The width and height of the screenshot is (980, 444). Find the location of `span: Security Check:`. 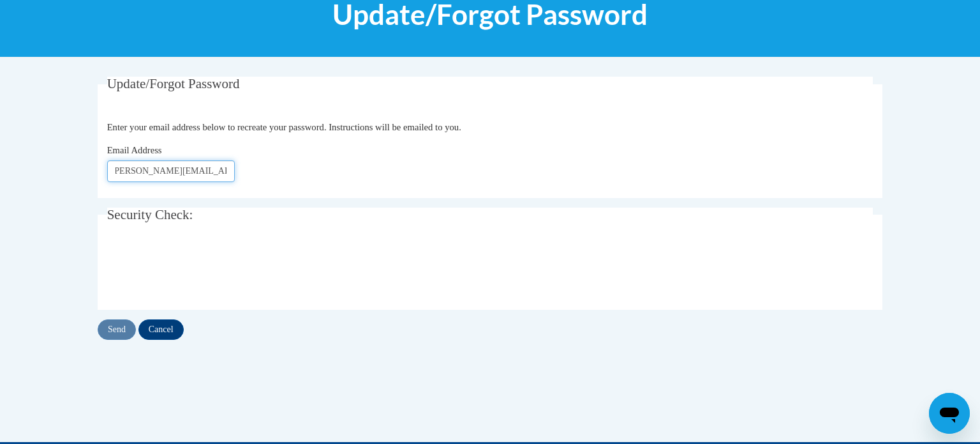

span: Security Check: is located at coordinates (150, 215).